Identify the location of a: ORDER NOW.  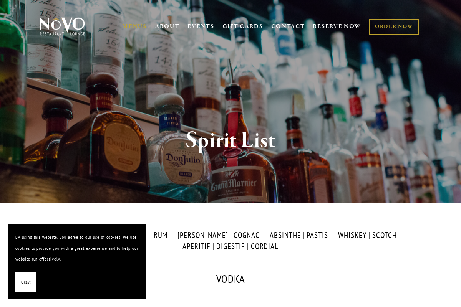
(394, 27).